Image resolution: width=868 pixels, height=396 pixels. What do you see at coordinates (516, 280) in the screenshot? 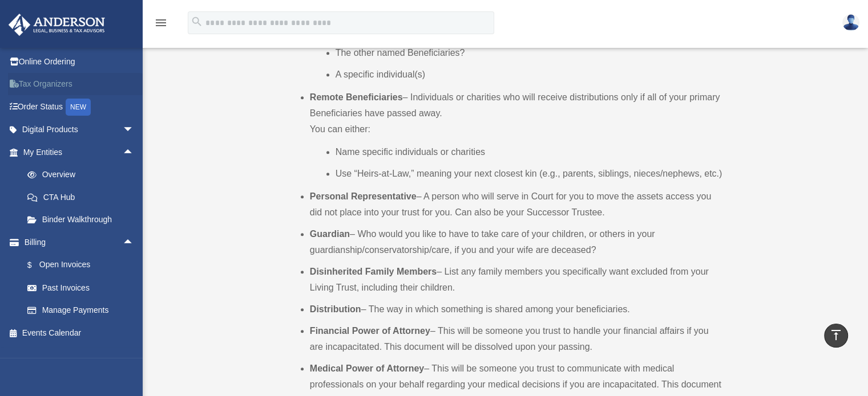
I see `li: – List any family members you specifically want excluded from your Living Trust, including their ...` at bounding box center [516, 280].